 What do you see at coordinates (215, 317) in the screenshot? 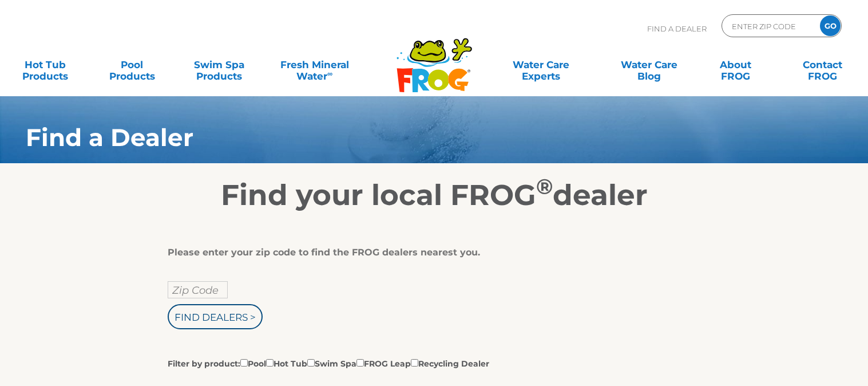
I see `input: Find Dealers >` at bounding box center [215, 317].